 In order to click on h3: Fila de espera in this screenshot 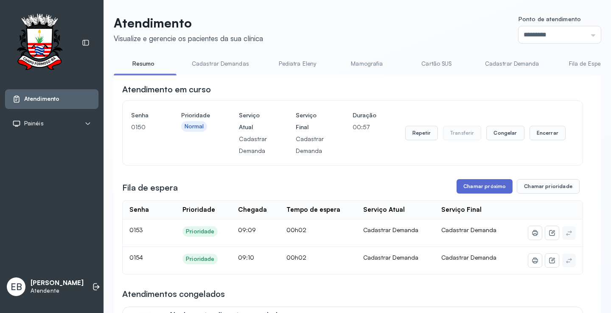, I will do `click(150, 188)`.